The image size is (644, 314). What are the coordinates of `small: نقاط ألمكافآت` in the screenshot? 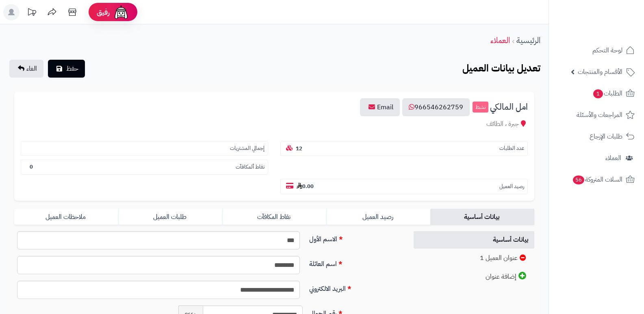 It's located at (250, 167).